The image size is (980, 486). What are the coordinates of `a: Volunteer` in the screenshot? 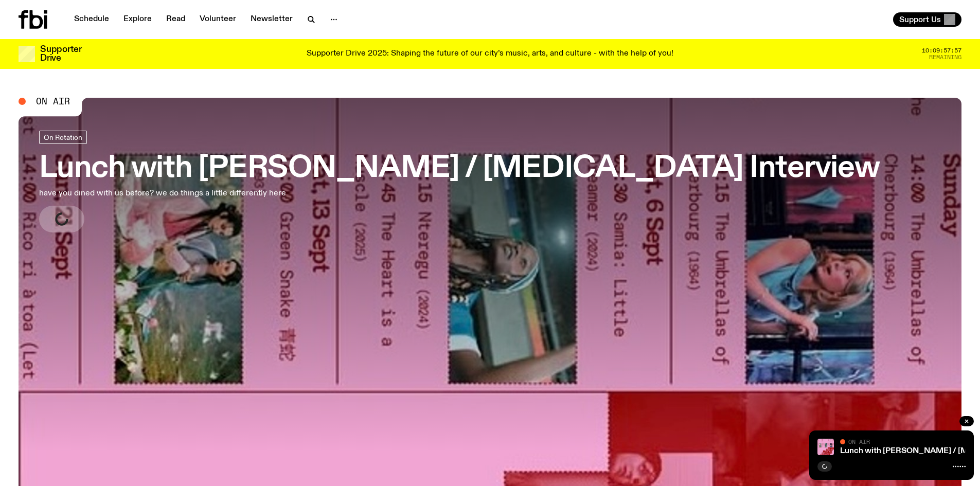 It's located at (218, 19).